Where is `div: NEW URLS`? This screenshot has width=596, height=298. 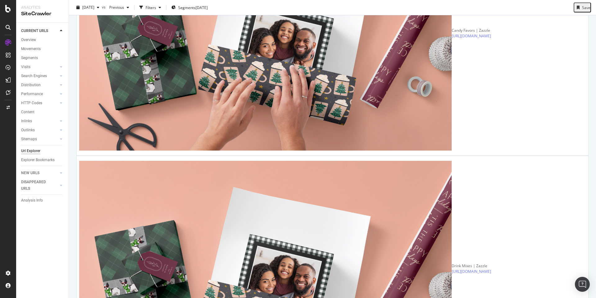 div: NEW URLS is located at coordinates (30, 173).